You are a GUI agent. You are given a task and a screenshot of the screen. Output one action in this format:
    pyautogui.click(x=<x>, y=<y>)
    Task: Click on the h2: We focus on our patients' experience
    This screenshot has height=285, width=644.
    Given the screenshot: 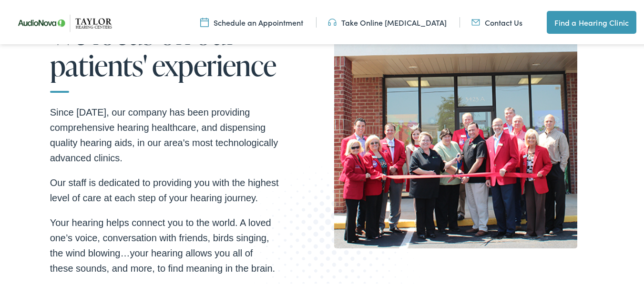 What is the action you would take?
    pyautogui.click(x=165, y=54)
    